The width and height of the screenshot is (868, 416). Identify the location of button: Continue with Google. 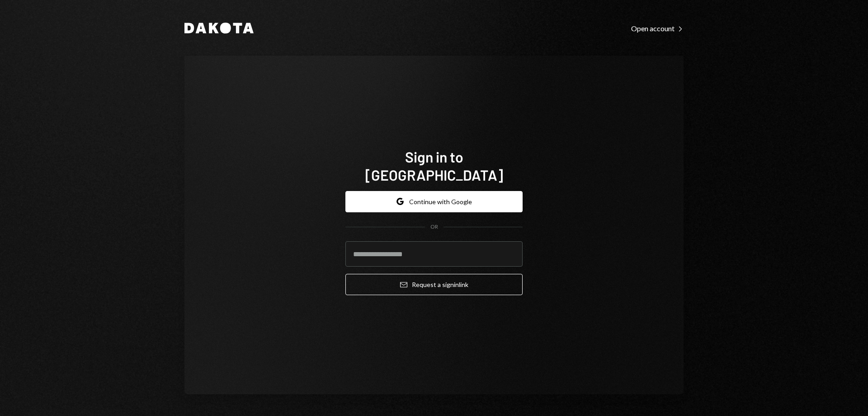
(434, 201).